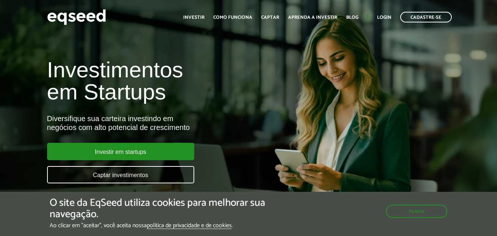  Describe the element at coordinates (270, 17) in the screenshot. I see `a: Captar` at that location.